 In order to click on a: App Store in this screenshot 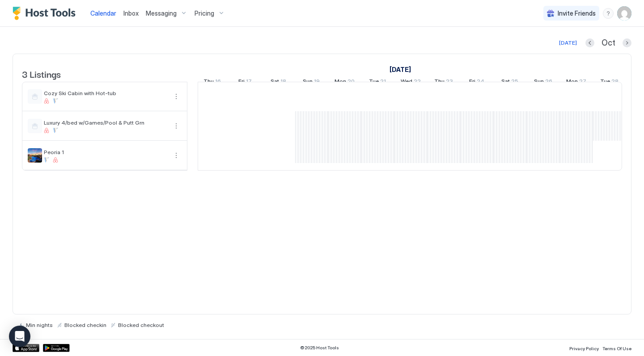, I will do `click(26, 348)`.